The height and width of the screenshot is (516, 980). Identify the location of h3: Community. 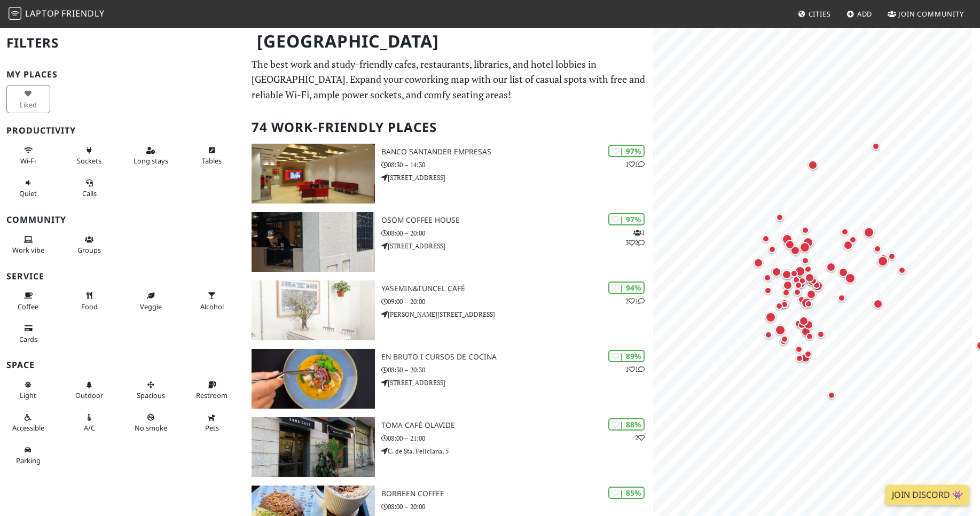
(123, 219).